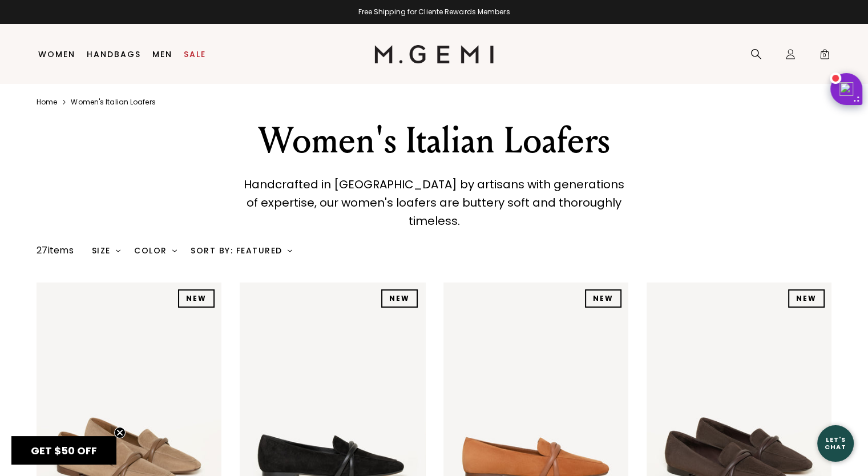 The width and height of the screenshot is (868, 476). Describe the element at coordinates (64, 450) in the screenshot. I see `span: GET $50 OFF` at that location.